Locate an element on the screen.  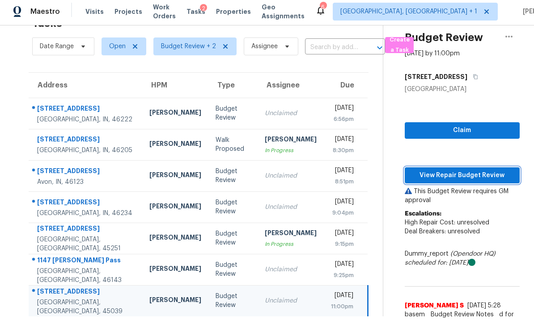
span: Open is located at coordinates (117, 46).